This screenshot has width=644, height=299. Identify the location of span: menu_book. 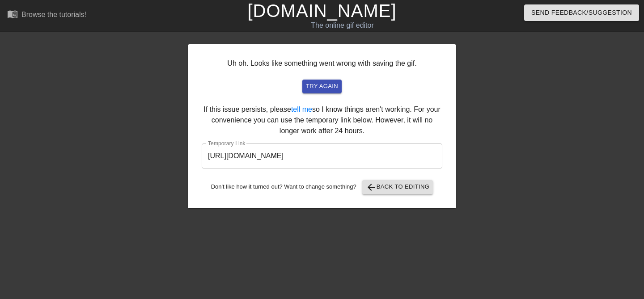
(12, 14).